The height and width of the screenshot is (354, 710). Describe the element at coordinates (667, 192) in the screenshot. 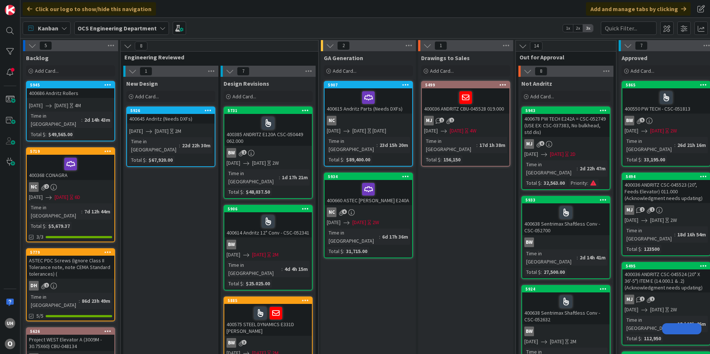

I see `div: 400036 ANDRITZ CSC-045523 (20", Feeds Elevator) 011.000 (Acknowledgment needs updating)` at that location.